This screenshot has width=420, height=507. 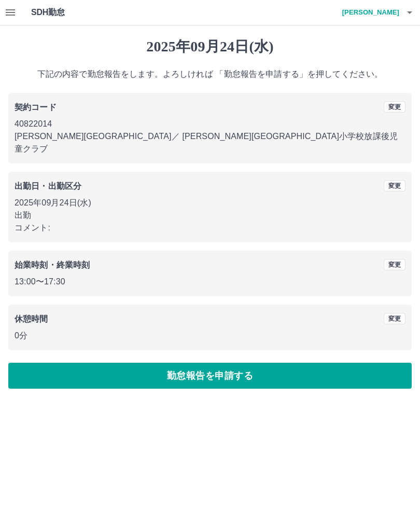 What do you see at coordinates (210, 215) in the screenshot?
I see `p: 出勤` at bounding box center [210, 215].